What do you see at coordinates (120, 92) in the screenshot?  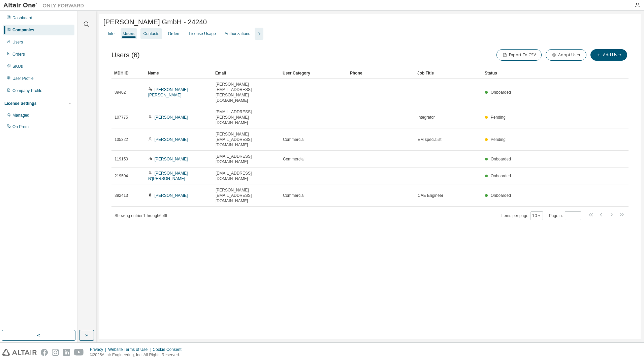 I see `span: 89402` at bounding box center [120, 92].